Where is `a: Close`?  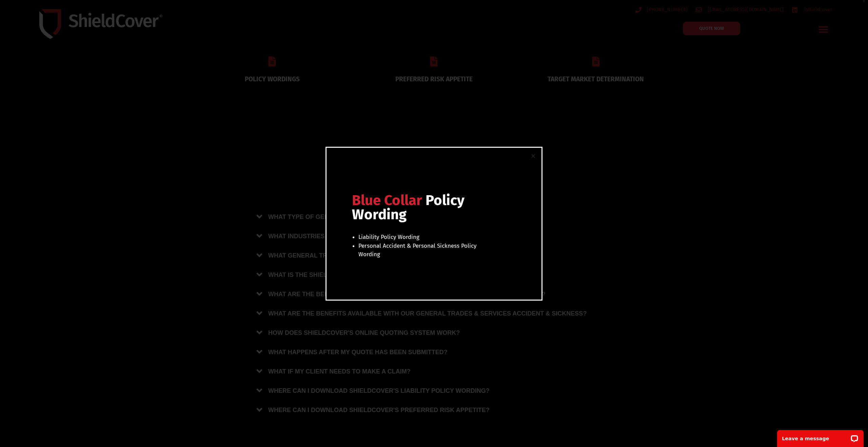 a: Close is located at coordinates (533, 156).